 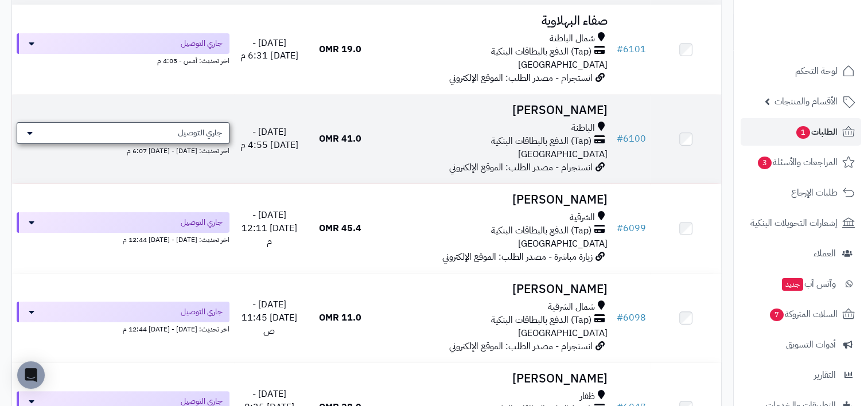 I want to click on div: اخر تحديث: أمس - 4:05 م, so click(x=123, y=60).